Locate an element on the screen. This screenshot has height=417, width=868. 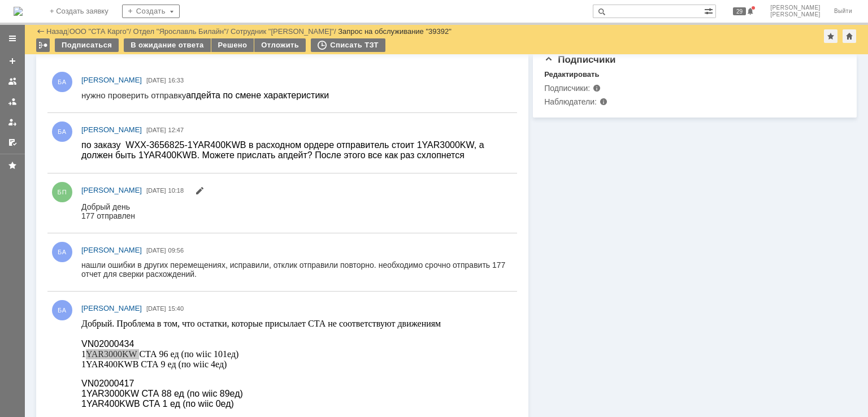
a: Заявки на командах is located at coordinates (13, 81).